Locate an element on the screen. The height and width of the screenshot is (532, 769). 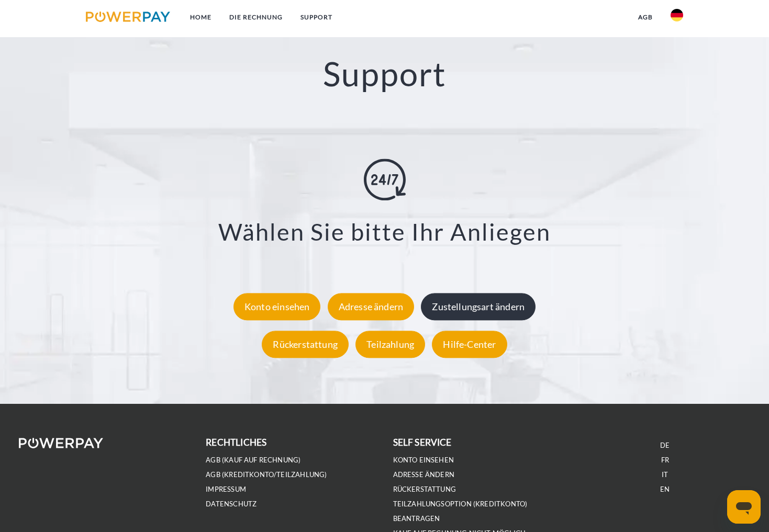
a: DATENSCHUTZ is located at coordinates (231, 504).